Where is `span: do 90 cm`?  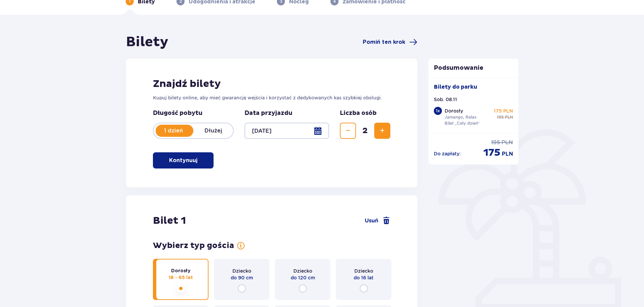 span: do 90 cm is located at coordinates (242, 277).